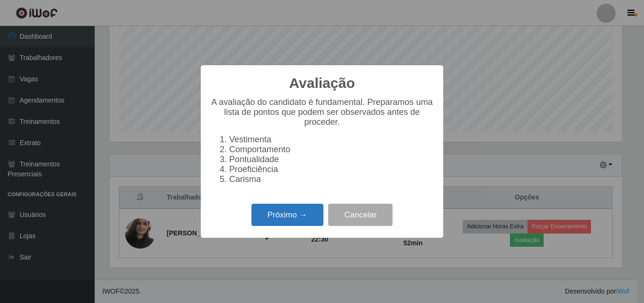 This screenshot has height=303, width=644. Describe the element at coordinates (322, 112) in the screenshot. I see `p: A avaliação do candidato é fundamental. Preparamos uma lista de pontos que podem ser observados a...` at that location.